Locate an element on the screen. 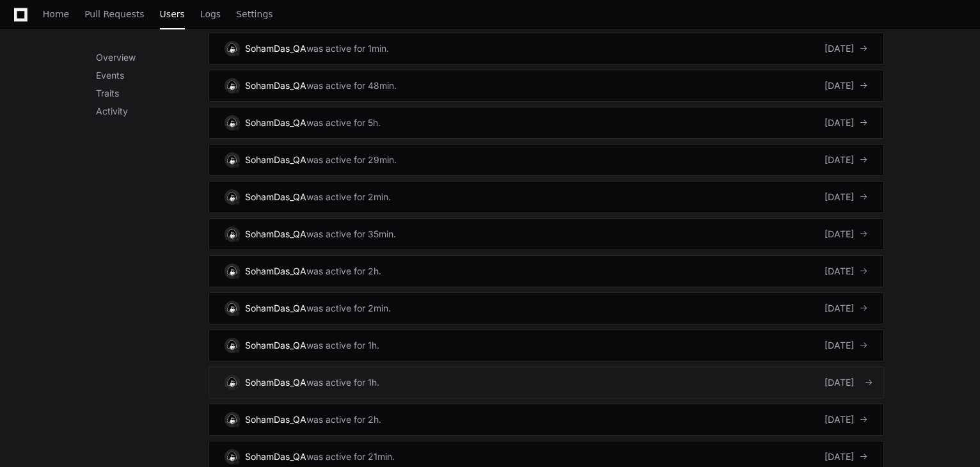 This screenshot has height=467, width=980. p: Traits is located at coordinates (152, 94).